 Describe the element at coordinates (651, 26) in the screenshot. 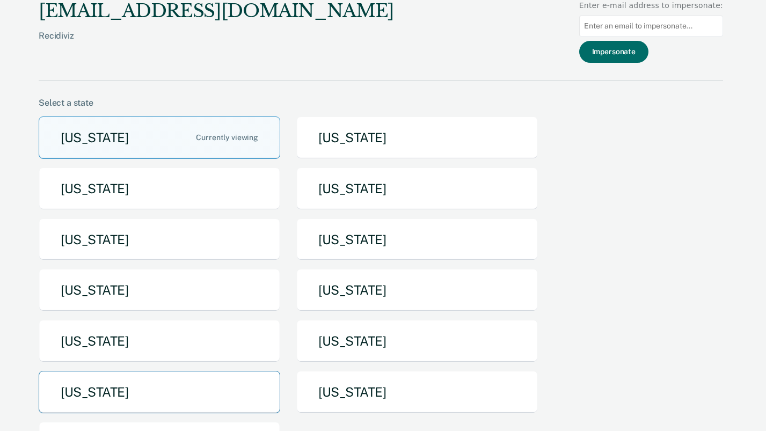

I see `input: Enter an email to impersonate...` at that location.